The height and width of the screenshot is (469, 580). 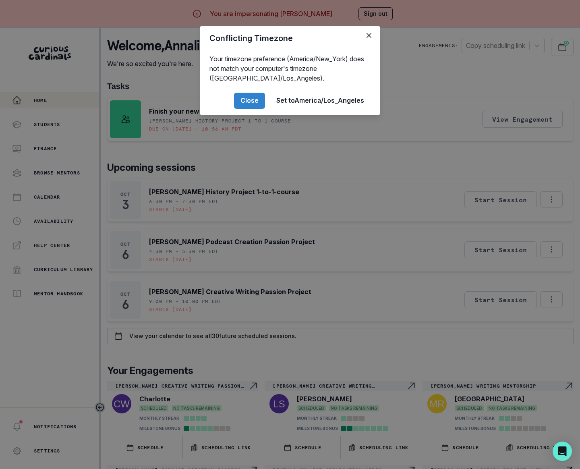 What do you see at coordinates (562, 451) in the screenshot?
I see `div: Open Intercom Messenger` at bounding box center [562, 451].